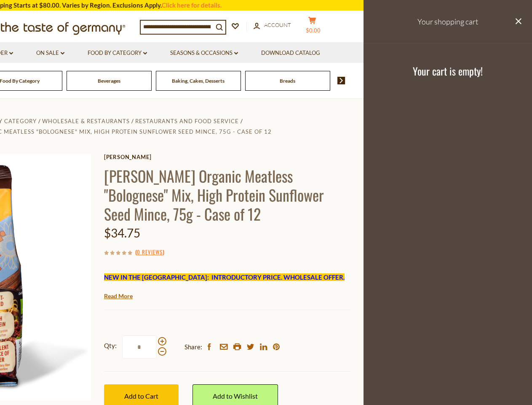 This screenshot has height=405, width=532. I want to click on h3: Your cart is empty!, so click(448, 71).